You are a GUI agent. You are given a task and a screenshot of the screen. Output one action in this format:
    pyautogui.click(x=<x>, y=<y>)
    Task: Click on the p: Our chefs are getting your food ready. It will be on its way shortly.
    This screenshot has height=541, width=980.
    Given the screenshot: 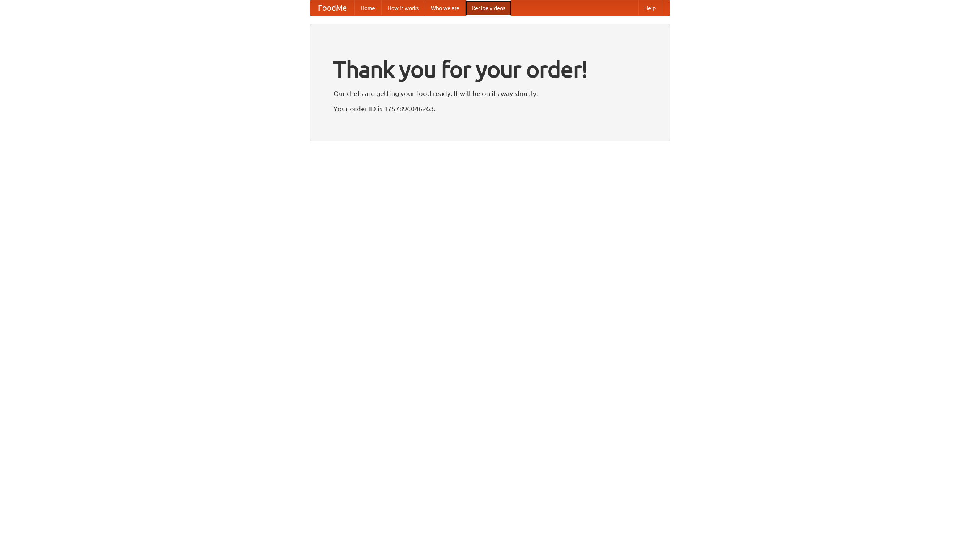 What is the action you would take?
    pyautogui.click(x=490, y=93)
    